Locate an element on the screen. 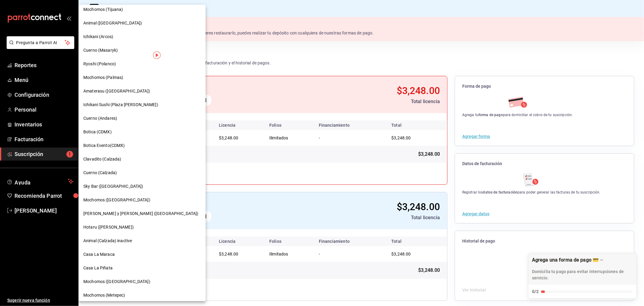 Image resolution: width=644 pixels, height=306 pixels. button: Expand Checklist is located at coordinates (583, 276).